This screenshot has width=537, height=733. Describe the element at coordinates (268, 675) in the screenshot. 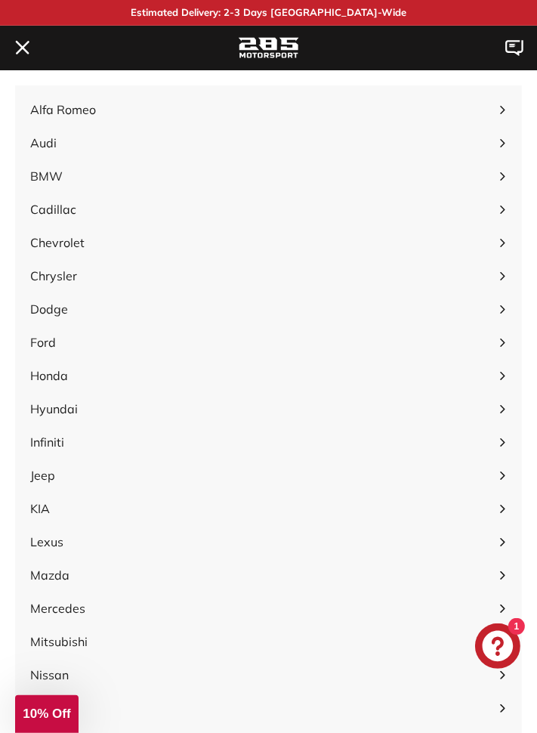

I see `button: Nissan` at that location.